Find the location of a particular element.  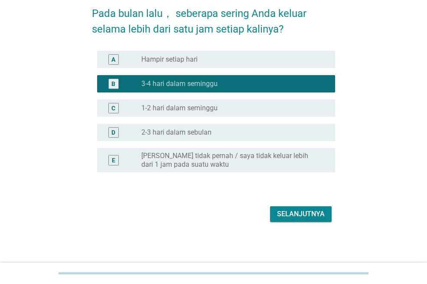

label: Hampir setiap hari is located at coordinates (170, 59).